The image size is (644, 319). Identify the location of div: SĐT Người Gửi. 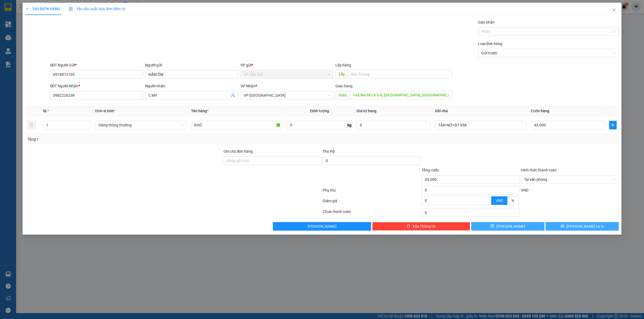
(97, 65).